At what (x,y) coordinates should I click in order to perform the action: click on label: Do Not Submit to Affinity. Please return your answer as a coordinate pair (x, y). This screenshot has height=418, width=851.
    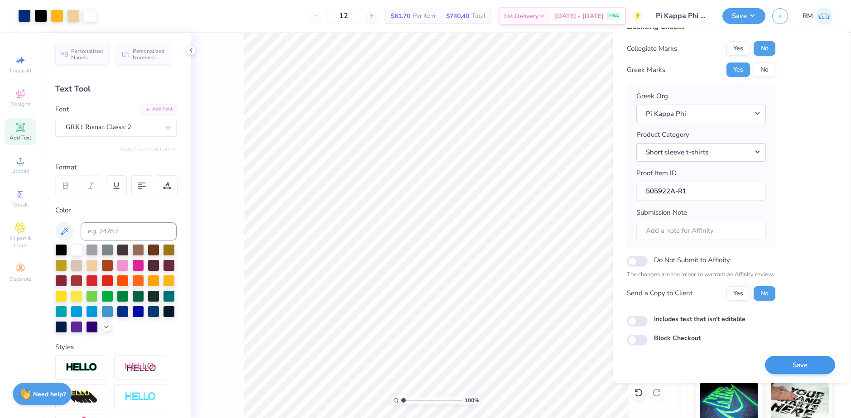
    Looking at the image, I should click on (692, 260).